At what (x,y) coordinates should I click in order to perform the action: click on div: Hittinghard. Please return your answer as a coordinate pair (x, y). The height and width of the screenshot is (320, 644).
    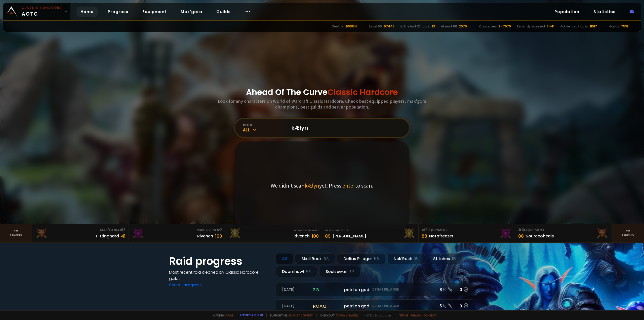
    Looking at the image, I should click on (108, 236).